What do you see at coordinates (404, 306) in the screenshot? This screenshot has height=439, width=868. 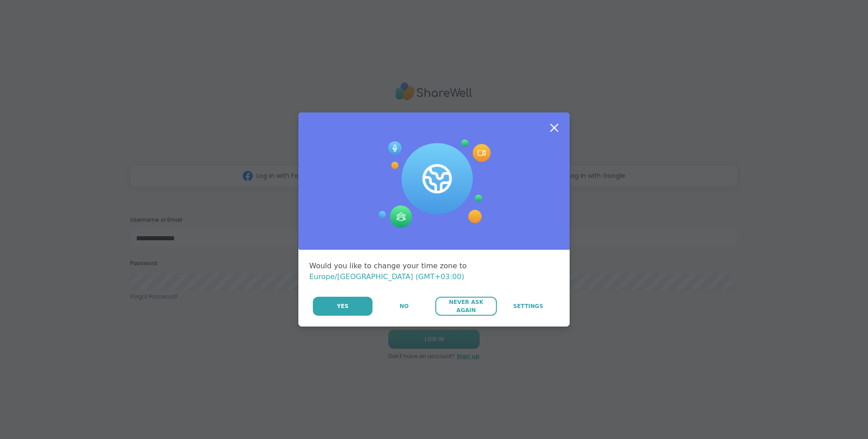 I see `span: No` at bounding box center [404, 306].